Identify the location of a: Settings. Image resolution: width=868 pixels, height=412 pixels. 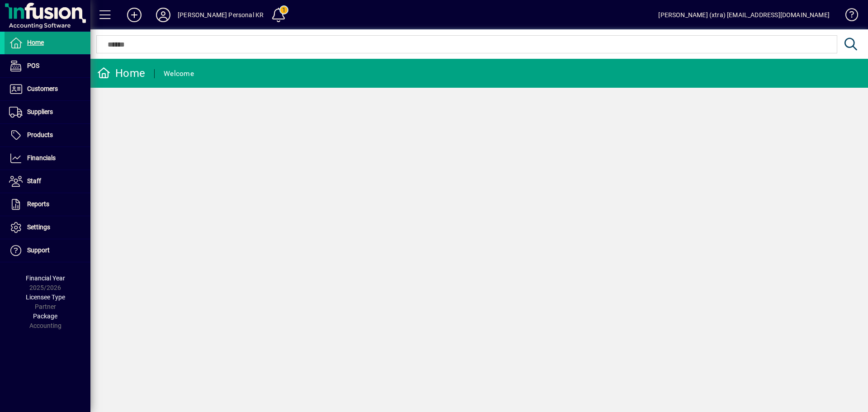
(48, 228).